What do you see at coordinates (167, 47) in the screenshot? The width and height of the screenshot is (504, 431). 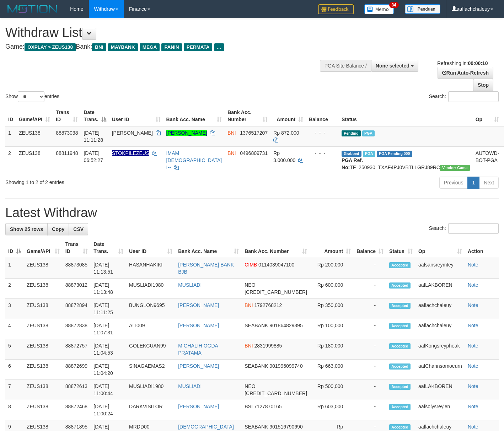 I see `h4: Game: Bank:` at bounding box center [167, 47].